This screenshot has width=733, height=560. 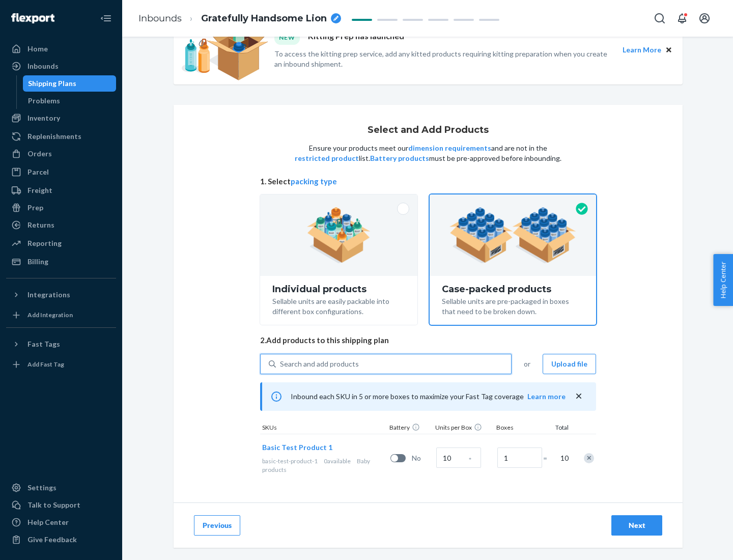 I want to click on div: Integrations, so click(x=49, y=294).